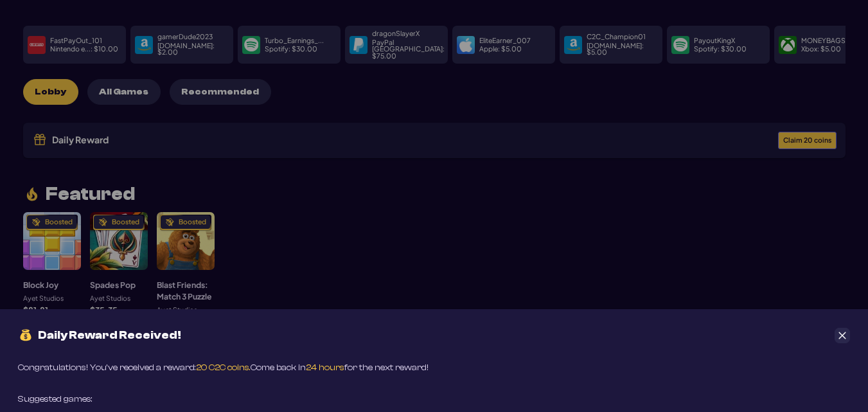 Image resolution: width=868 pixels, height=412 pixels. I want to click on div: Suggested games:, so click(56, 399).